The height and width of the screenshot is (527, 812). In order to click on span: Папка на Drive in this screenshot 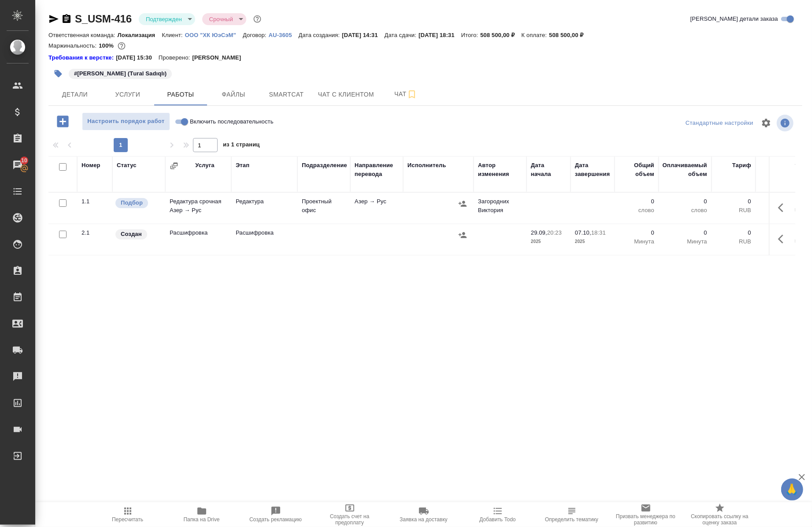, I will do `click(202, 519)`.